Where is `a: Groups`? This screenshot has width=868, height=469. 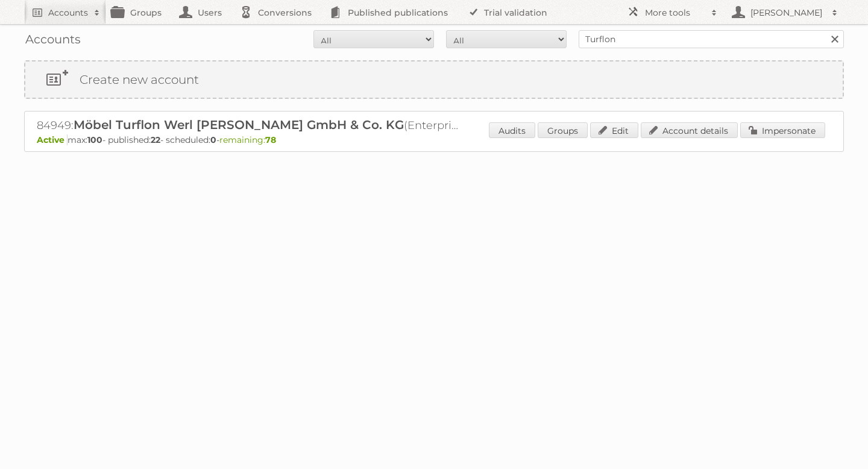
a: Groups is located at coordinates (563, 130).